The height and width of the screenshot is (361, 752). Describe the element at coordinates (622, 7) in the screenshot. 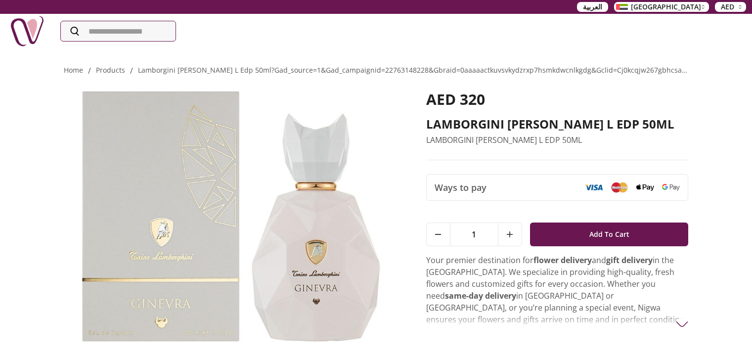

I see `img: Arabic_dztd3n.png` at that location.